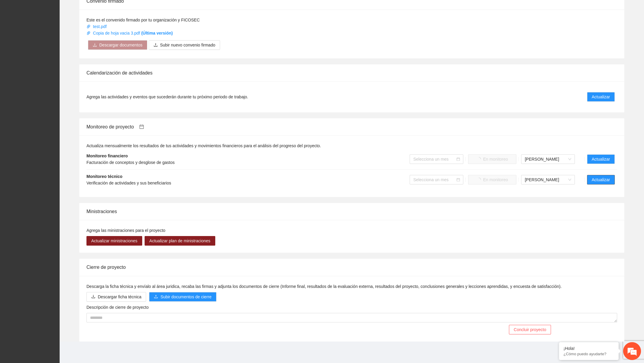 The height and width of the screenshot is (363, 644). I want to click on button: downloadDescargar ficha técnica, so click(116, 297).